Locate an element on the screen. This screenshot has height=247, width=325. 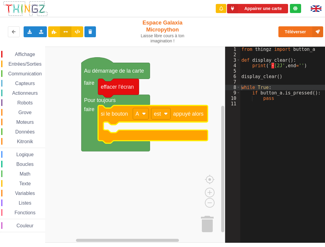
text: Au démarrage de la carte is located at coordinates (114, 71).